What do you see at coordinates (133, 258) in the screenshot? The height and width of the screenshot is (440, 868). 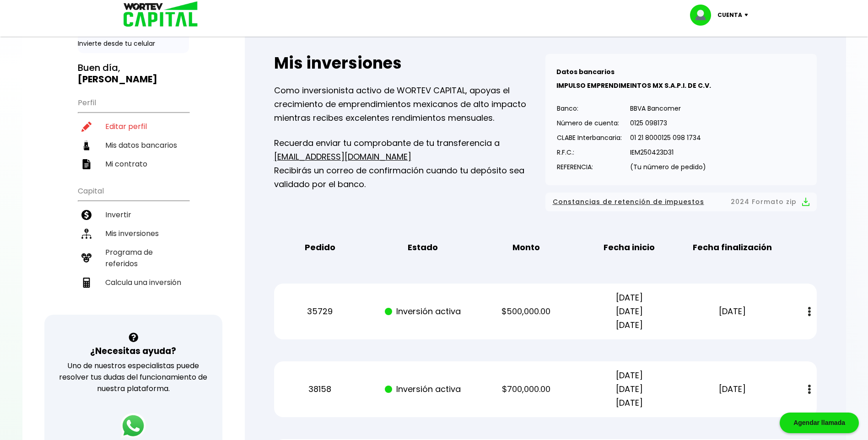 I see `li: Programa de referidos` at bounding box center [133, 258].